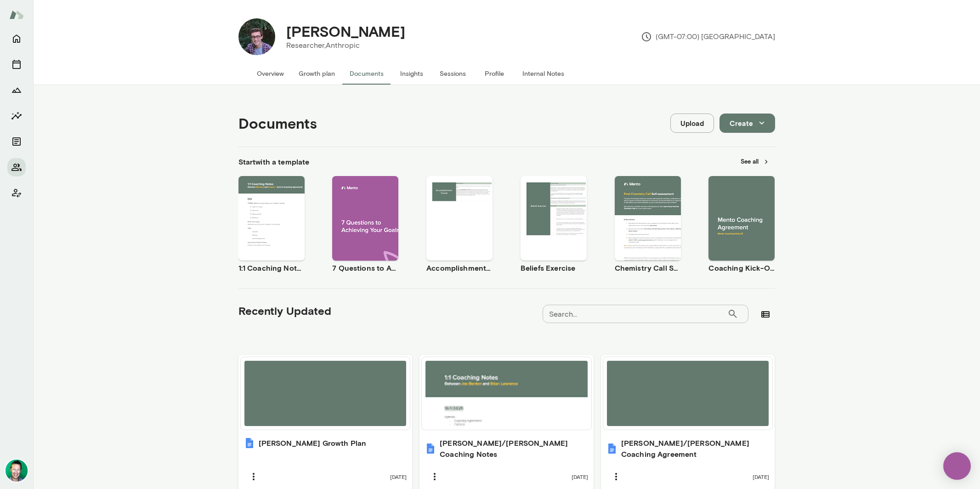 The width and height of the screenshot is (980, 489). Describe the element at coordinates (543, 74) in the screenshot. I see `button: Internal Notes` at that location.